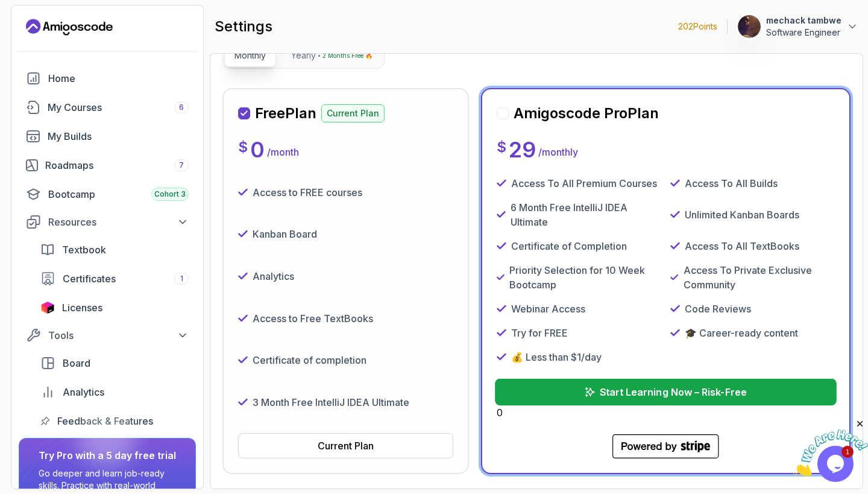  Describe the element at coordinates (742, 215) in the screenshot. I see `p: Unlimited Kanban Boards` at that location.